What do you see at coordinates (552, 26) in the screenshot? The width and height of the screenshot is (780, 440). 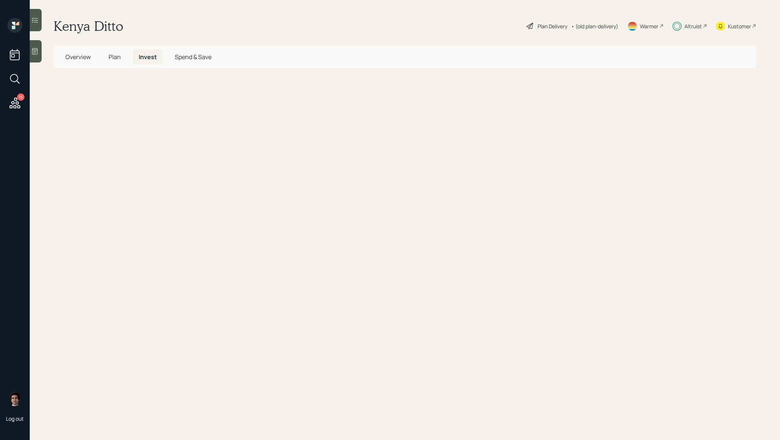 I see `div: Plan Delivery` at bounding box center [552, 26].